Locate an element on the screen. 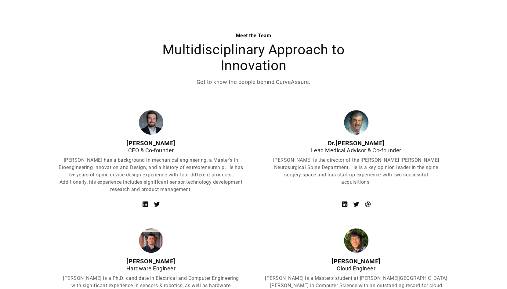 This screenshot has height=289, width=507. h2: Multidisciplinary Approach to Innovation is located at coordinates (254, 58).